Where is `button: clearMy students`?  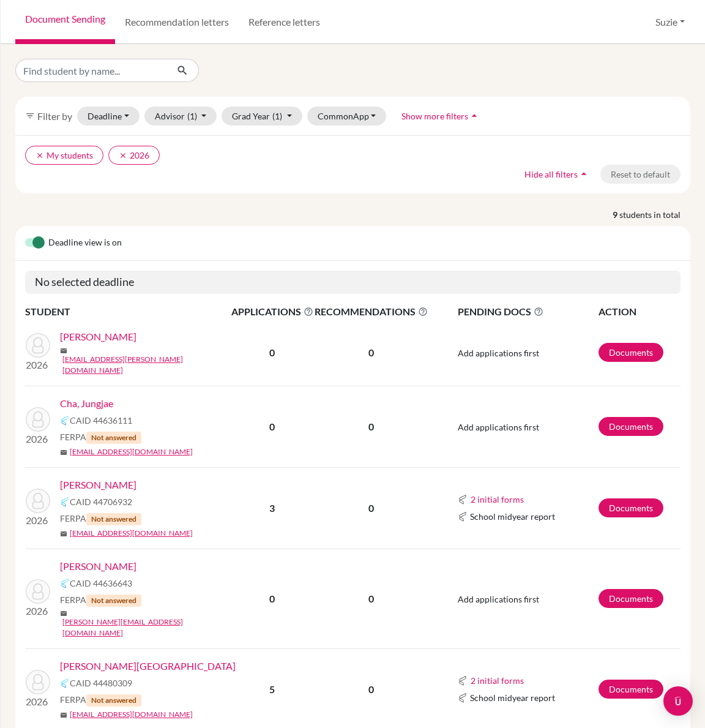
button: clearMy students is located at coordinates (64, 155).